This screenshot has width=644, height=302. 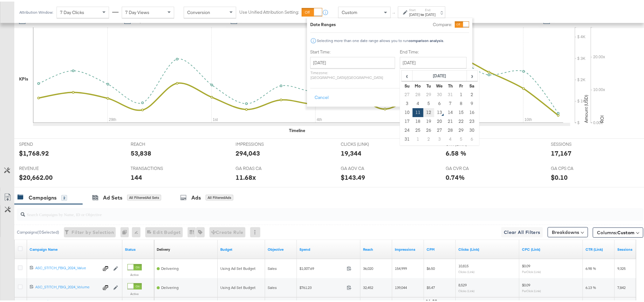 What do you see at coordinates (439, 120) in the screenshot?
I see `td: 20` at bounding box center [439, 120].